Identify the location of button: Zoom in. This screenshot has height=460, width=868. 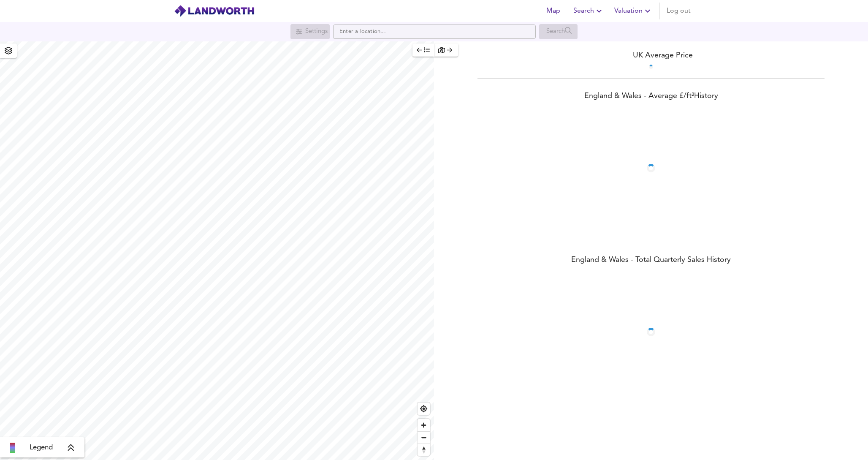
(424, 424).